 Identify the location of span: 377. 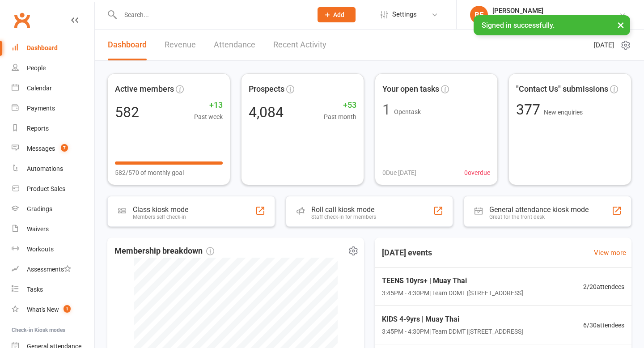
(530, 110).